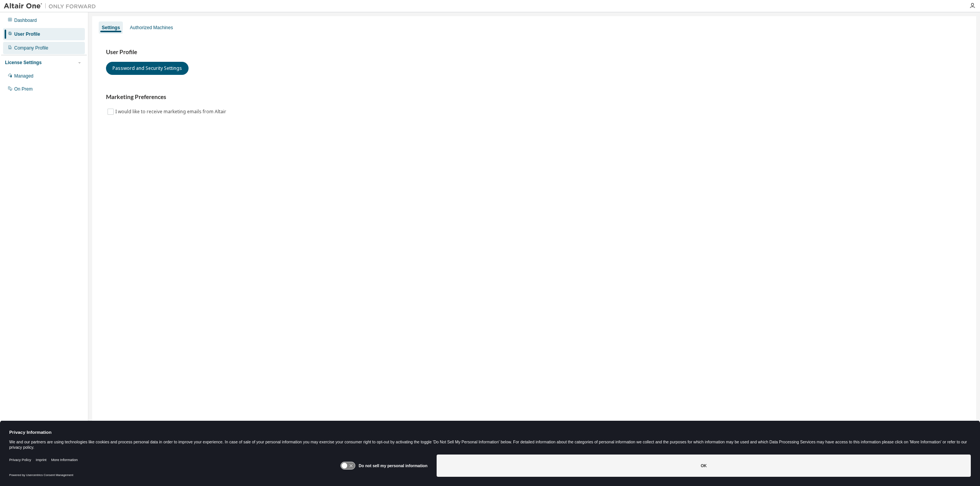 This screenshot has width=980, height=486. What do you see at coordinates (24, 76) in the screenshot?
I see `div: Managed` at bounding box center [24, 76].